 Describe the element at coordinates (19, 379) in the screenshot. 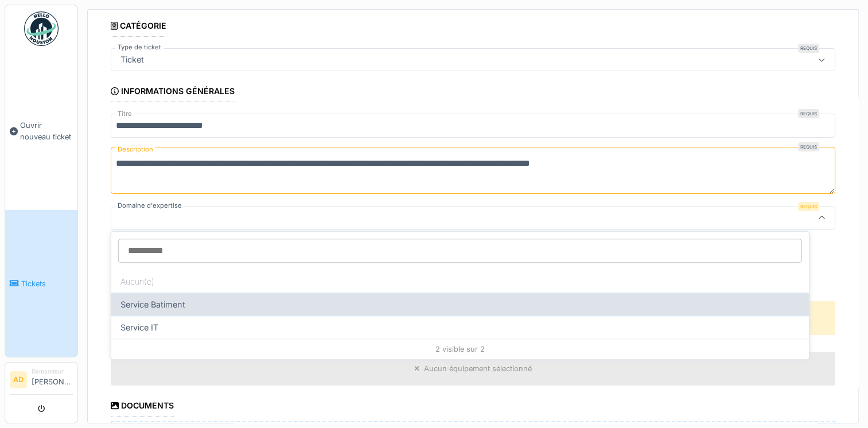

I see `li: AD` at that location.